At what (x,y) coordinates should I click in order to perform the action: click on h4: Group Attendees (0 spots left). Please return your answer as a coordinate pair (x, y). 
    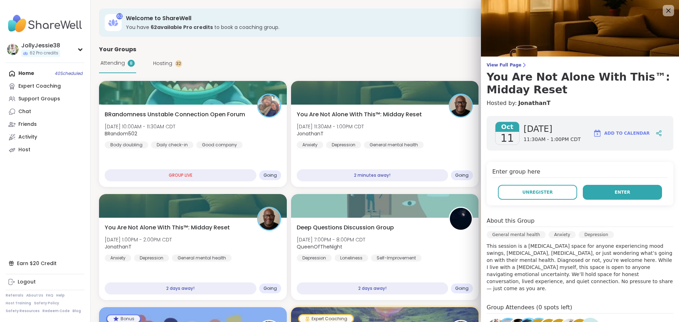
    Looking at the image, I should click on (580, 309).